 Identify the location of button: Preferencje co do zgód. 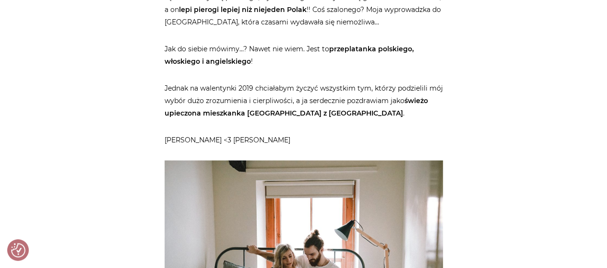
(18, 251).